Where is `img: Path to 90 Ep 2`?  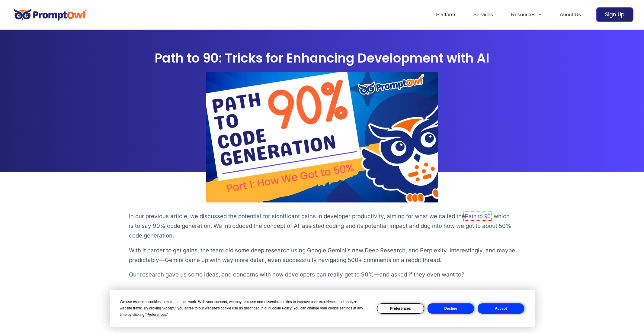 img: Path to 90 Ep 2 is located at coordinates (322, 137).